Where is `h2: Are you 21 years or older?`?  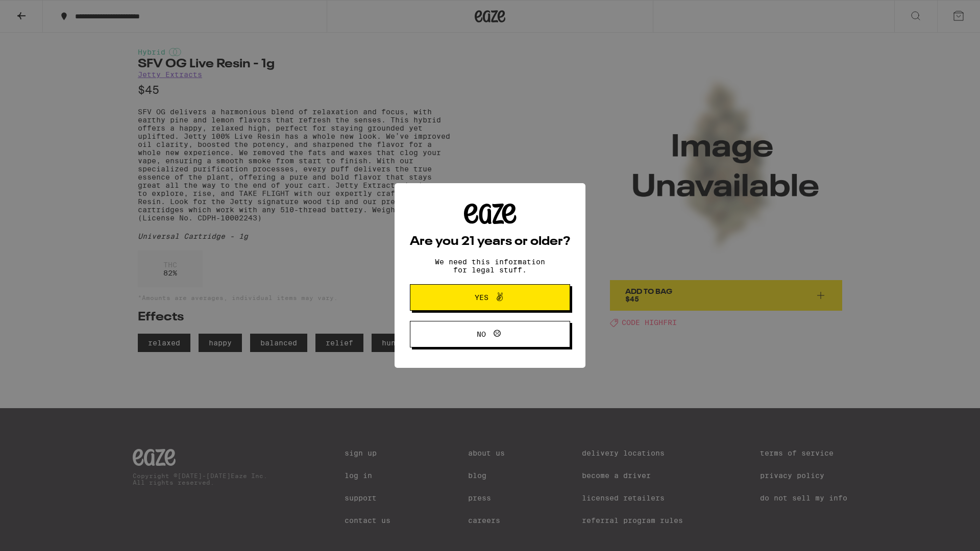
h2: Are you 21 years or older? is located at coordinates (490, 242).